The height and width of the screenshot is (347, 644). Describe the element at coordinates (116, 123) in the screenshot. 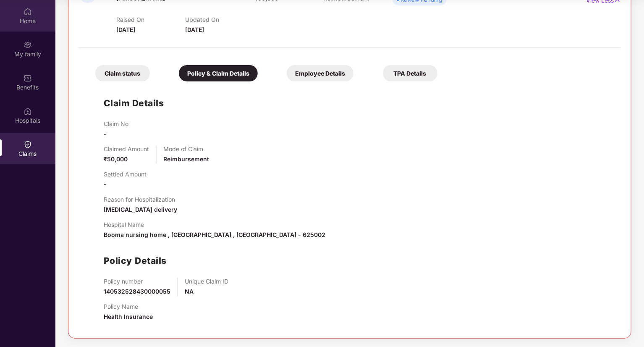

I see `p: Claim No` at that location.